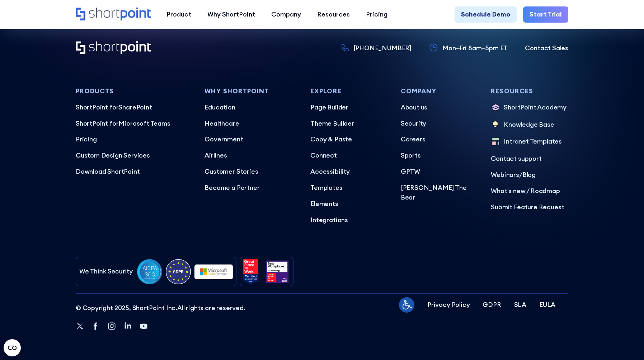 This screenshot has height=360, width=644. Describe the element at coordinates (440, 139) in the screenshot. I see `a: Careers` at that location.